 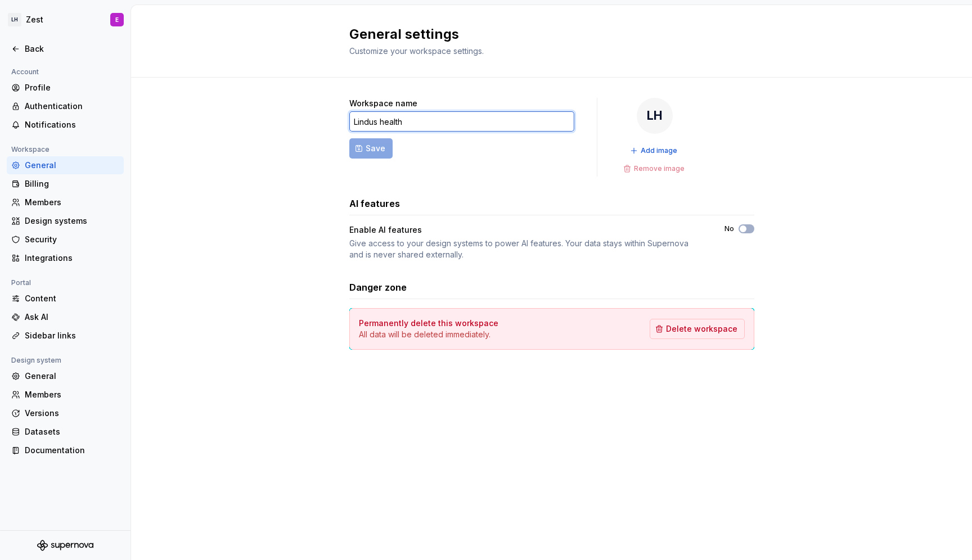 I want to click on div: Portal, so click(x=21, y=283).